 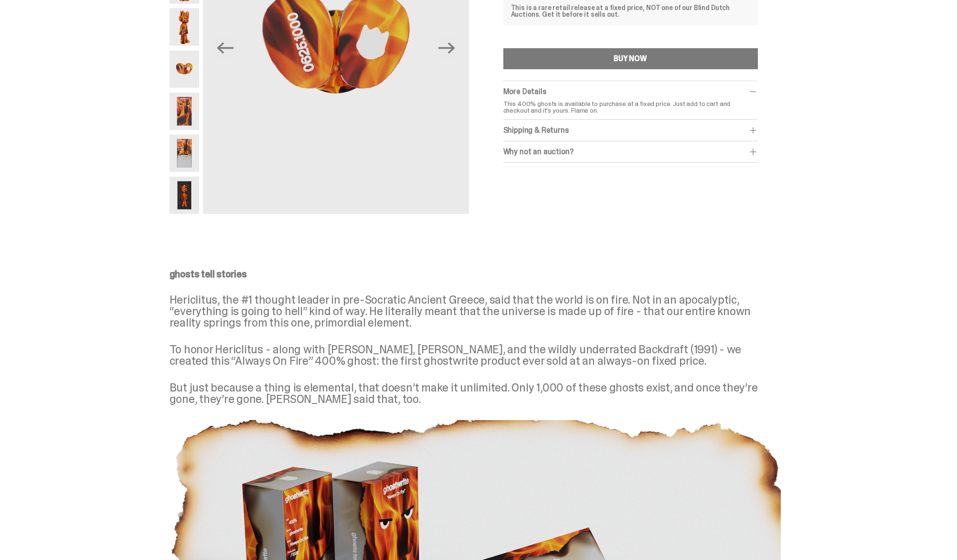 I want to click on div: This is a rare retail release at a fixed price, NOT one of our Blind Dutch Auctions. Get it befor..., so click(x=630, y=11).